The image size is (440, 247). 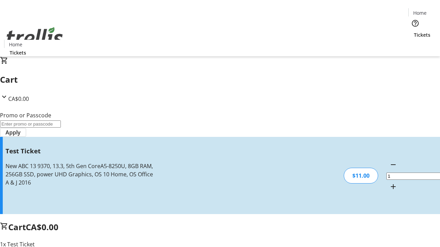 I want to click on button: Help, so click(x=415, y=23).